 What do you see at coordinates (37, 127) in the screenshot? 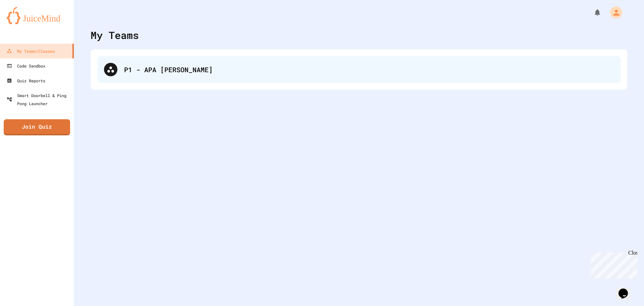
I see `a: Join Quiz` at bounding box center [37, 127].